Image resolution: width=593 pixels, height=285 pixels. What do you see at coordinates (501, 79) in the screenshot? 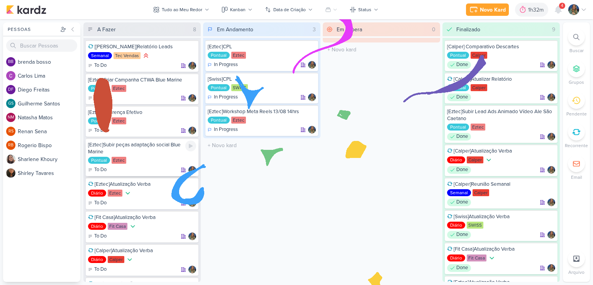
I see `div: [Calper]Atualizar Relatório` at bounding box center [501, 79].